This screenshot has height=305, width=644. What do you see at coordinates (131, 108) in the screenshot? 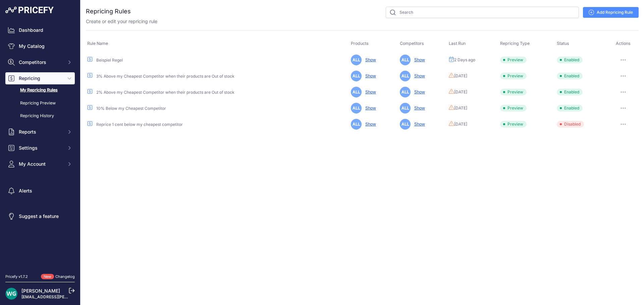
I see `a: 10% Below my Cheapest Competitor` at bounding box center [131, 108].